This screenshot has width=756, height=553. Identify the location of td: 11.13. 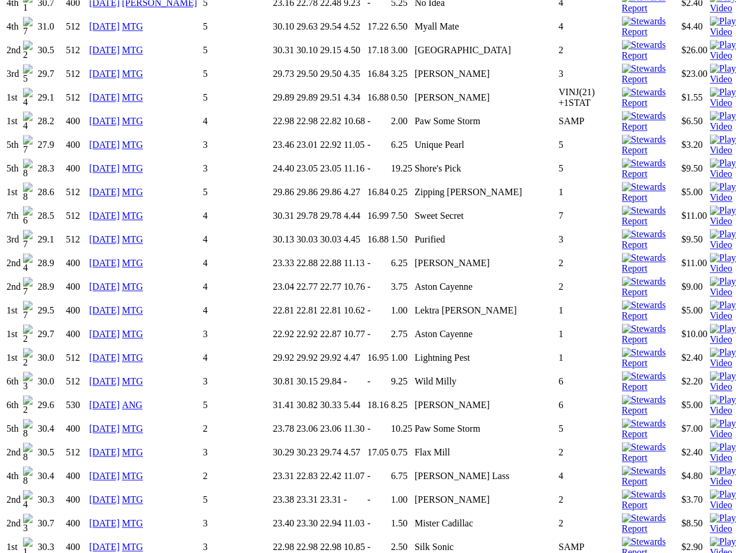
(354, 263).